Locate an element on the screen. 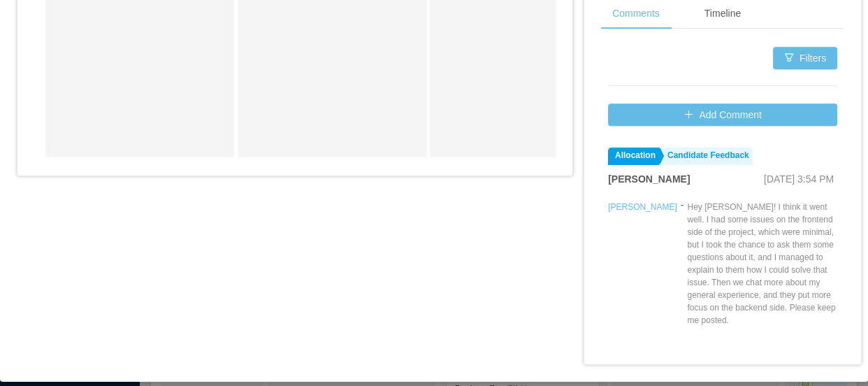 Image resolution: width=868 pixels, height=386 pixels. a: Candidate Feedback is located at coordinates (707, 156).